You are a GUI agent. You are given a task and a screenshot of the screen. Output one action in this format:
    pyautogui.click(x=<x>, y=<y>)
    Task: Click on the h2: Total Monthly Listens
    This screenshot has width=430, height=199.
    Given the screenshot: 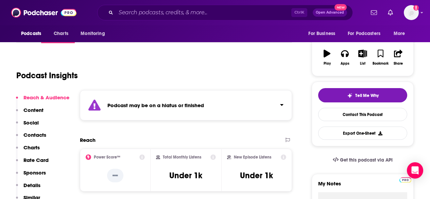 What is the action you would take?
    pyautogui.click(x=182, y=157)
    